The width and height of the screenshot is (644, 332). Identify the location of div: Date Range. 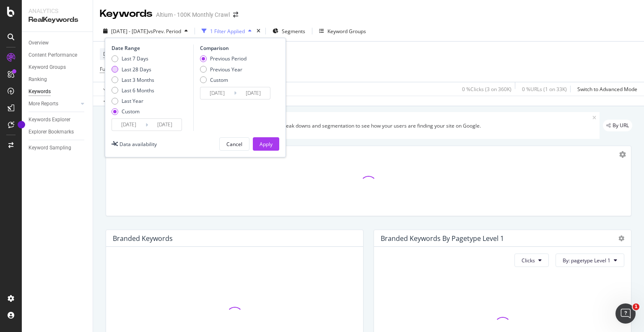
(151, 48).